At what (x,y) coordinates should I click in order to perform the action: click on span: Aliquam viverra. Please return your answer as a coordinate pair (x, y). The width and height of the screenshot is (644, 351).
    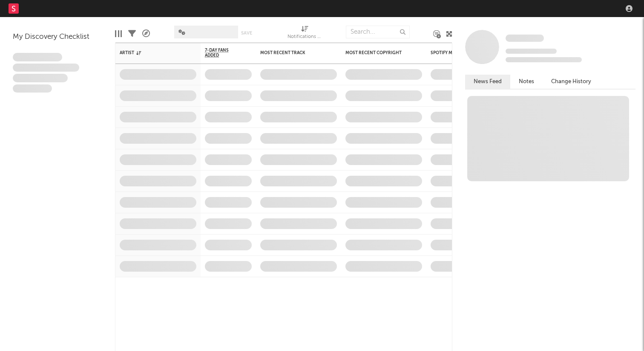
    Looking at the image, I should click on (32, 89).